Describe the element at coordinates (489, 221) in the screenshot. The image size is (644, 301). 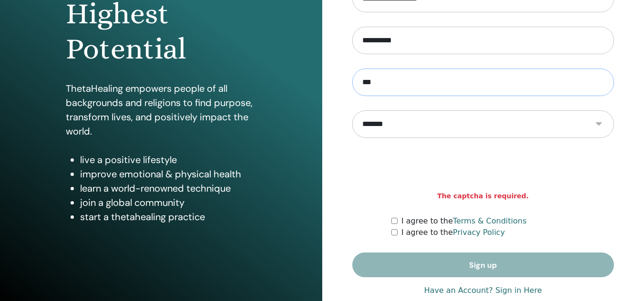
I see `a: Terms & Conditions` at that location.